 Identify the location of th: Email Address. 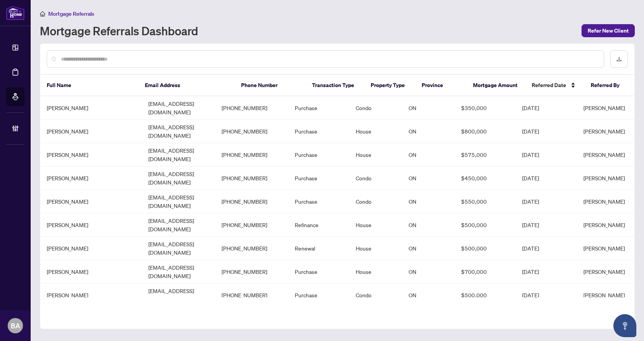
(186, 86).